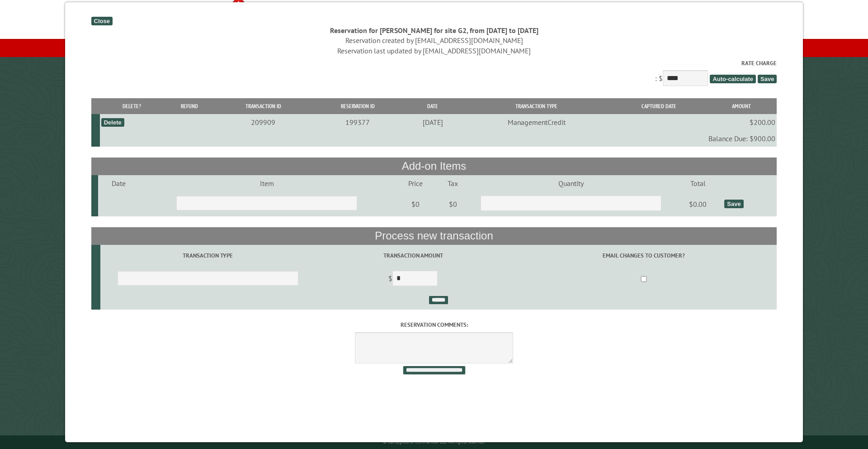  What do you see at coordinates (434, 63) in the screenshot?
I see `label: Rate Charge` at bounding box center [434, 63].